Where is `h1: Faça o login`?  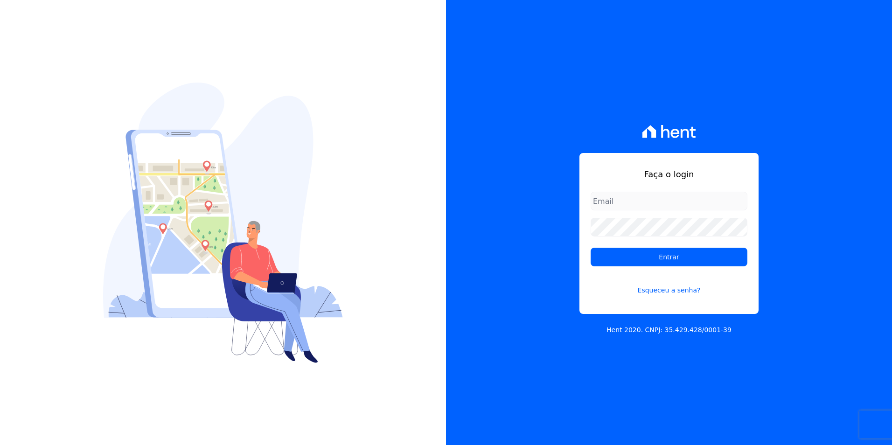 h1: Faça o login is located at coordinates (669, 174).